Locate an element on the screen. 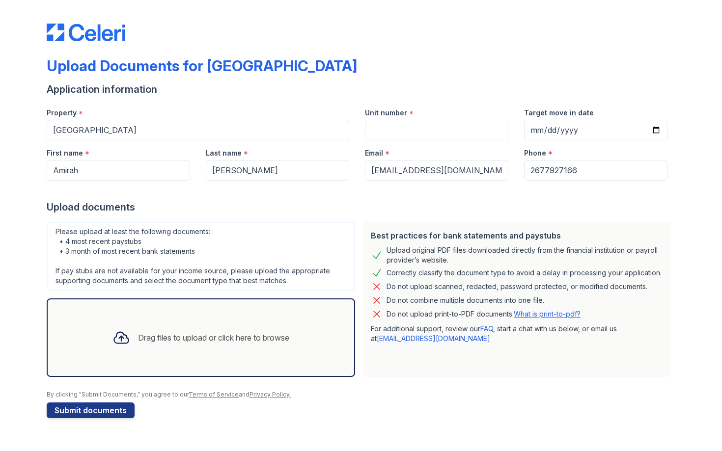 The image size is (722, 451). button: Submit documents is located at coordinates (90, 411).